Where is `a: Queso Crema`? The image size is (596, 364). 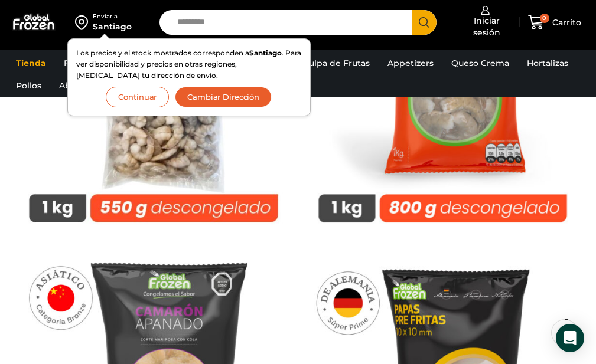
a: Queso Crema is located at coordinates (480, 63).